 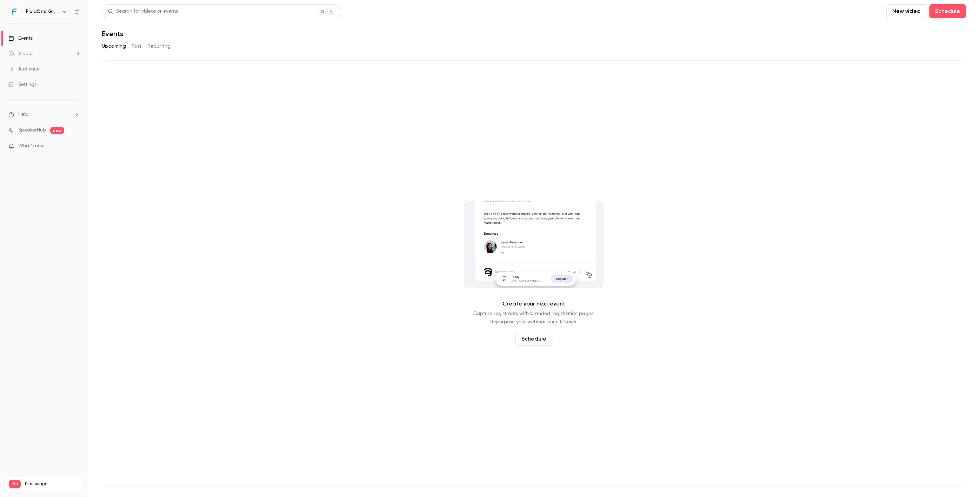 What do you see at coordinates (15, 12) in the screenshot?
I see `img: FluidOne Group` at bounding box center [15, 12].